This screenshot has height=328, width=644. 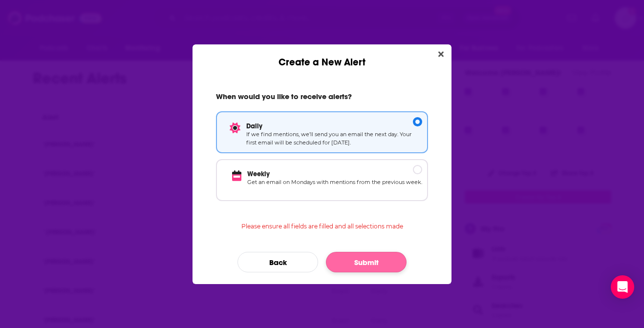 I want to click on div: Create a New Alert, so click(x=322, y=56).